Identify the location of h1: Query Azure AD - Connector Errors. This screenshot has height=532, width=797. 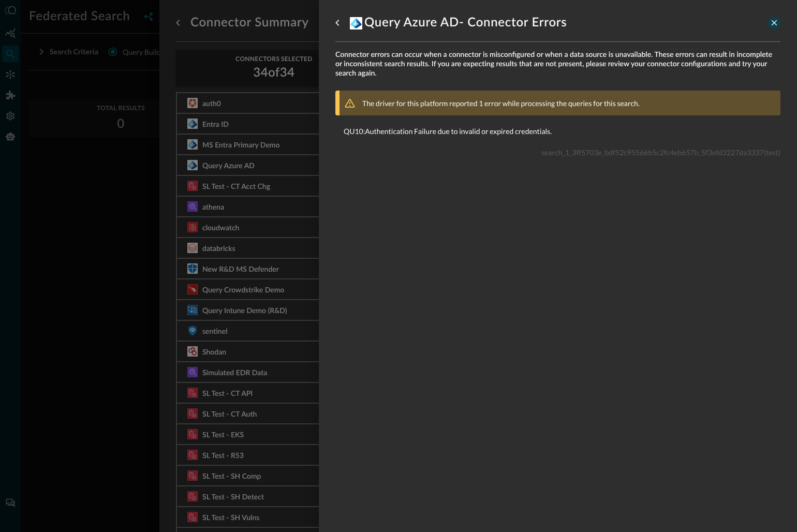
(458, 23).